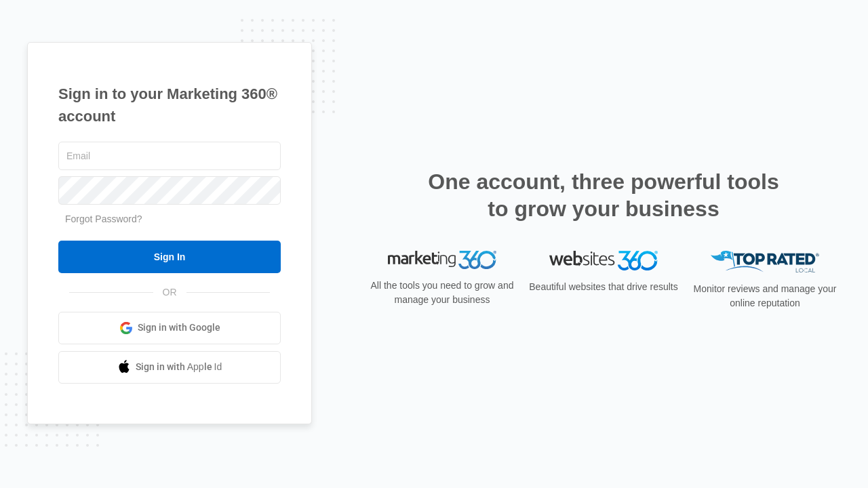  What do you see at coordinates (442, 260) in the screenshot?
I see `img: Marketing 360` at bounding box center [442, 260].